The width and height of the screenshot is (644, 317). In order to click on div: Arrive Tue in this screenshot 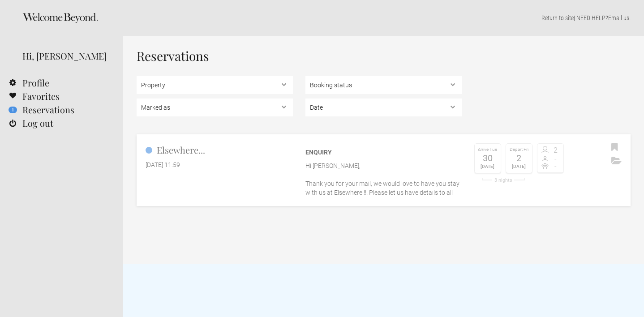, I will do `click(488, 150)`.